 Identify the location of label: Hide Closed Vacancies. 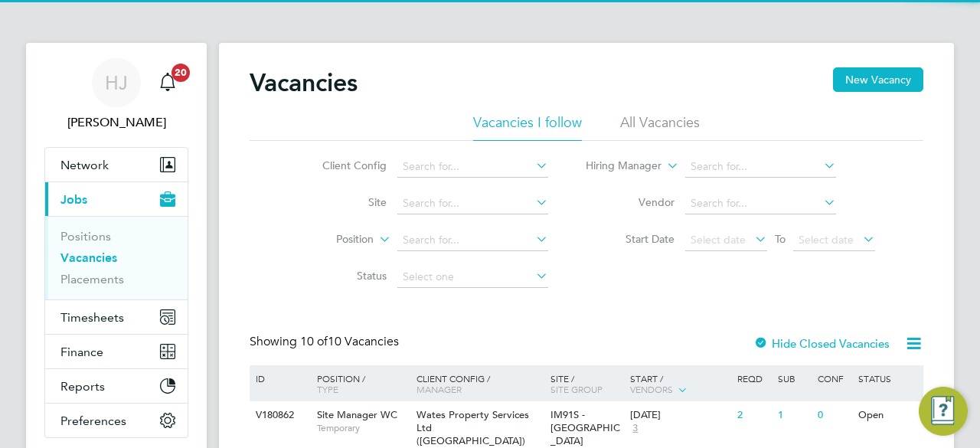
(822, 343).